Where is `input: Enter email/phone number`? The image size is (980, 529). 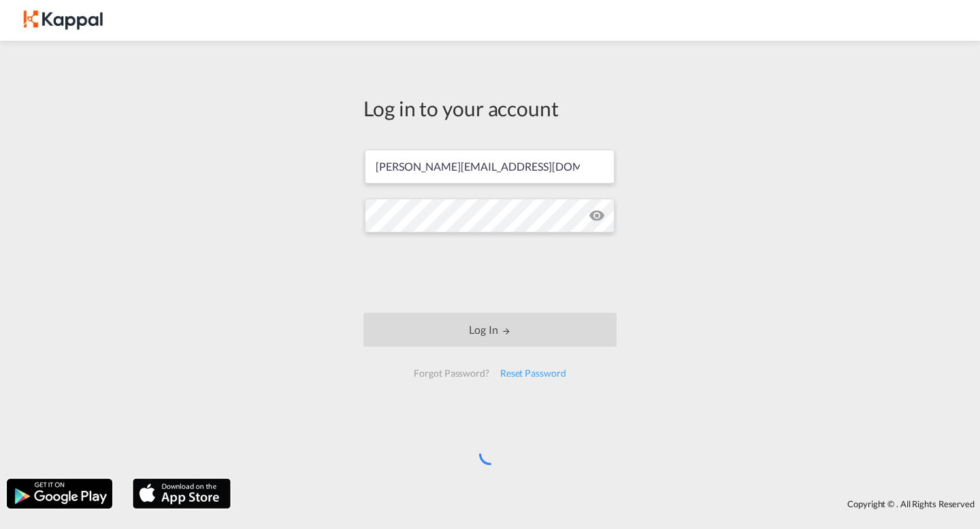 input: Enter email/phone number is located at coordinates (489, 167).